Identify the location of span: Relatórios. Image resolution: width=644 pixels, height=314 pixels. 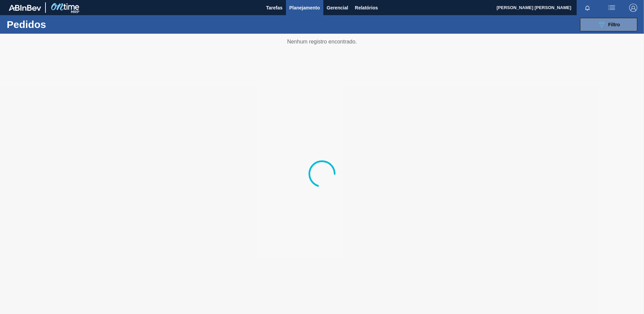
(366, 8).